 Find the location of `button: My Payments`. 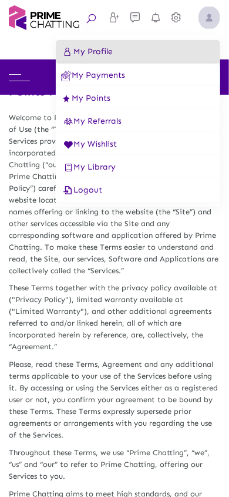

button: My Payments is located at coordinates (138, 75).